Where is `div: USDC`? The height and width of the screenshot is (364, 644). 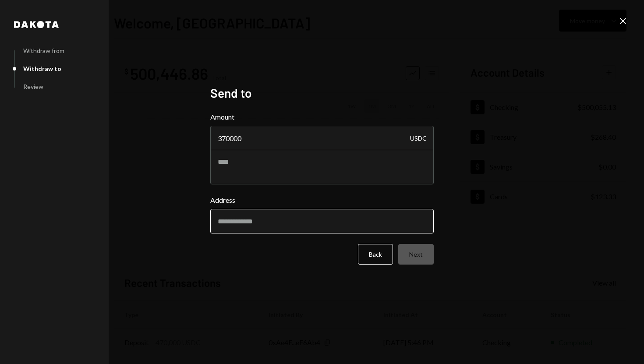 div: USDC is located at coordinates (418, 138).